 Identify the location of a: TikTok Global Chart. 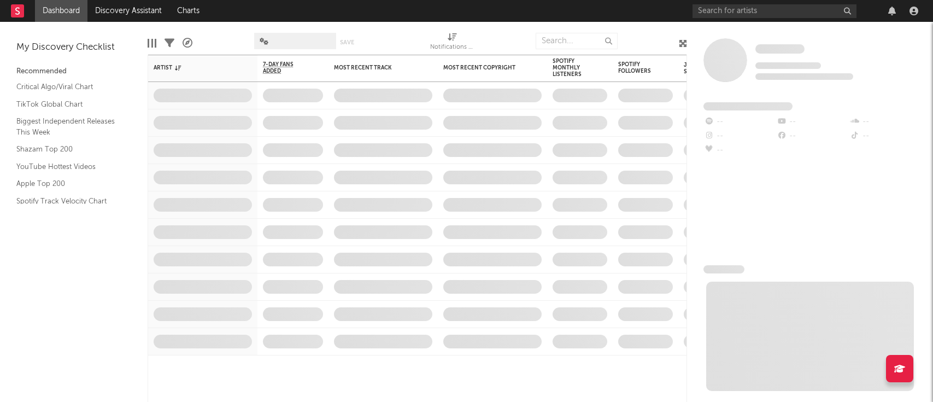
(68, 104).